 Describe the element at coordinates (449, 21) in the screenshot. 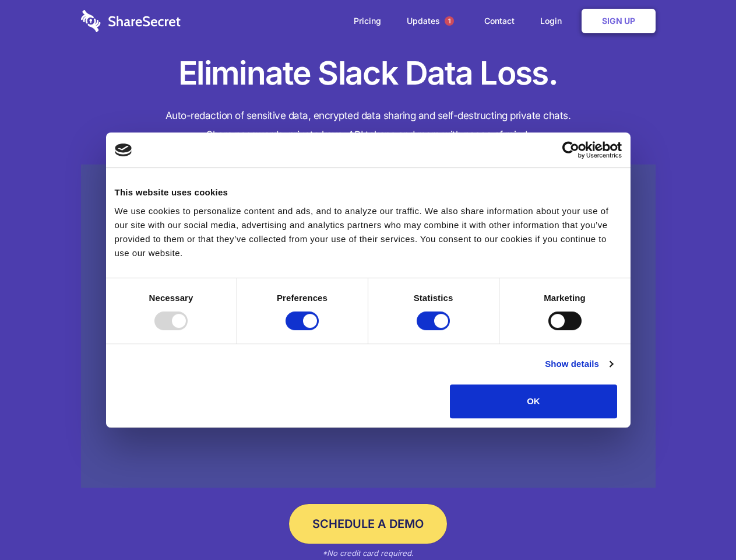

I see `span: 1` at that location.